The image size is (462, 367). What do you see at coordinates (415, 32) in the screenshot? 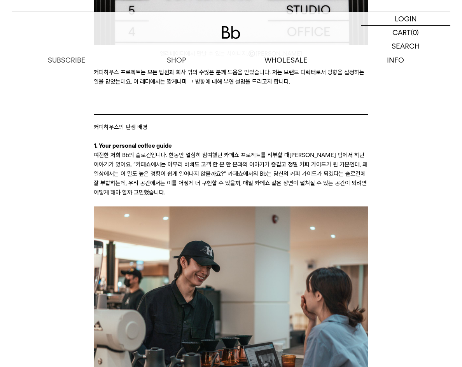
I see `p: (0)` at bounding box center [415, 32].